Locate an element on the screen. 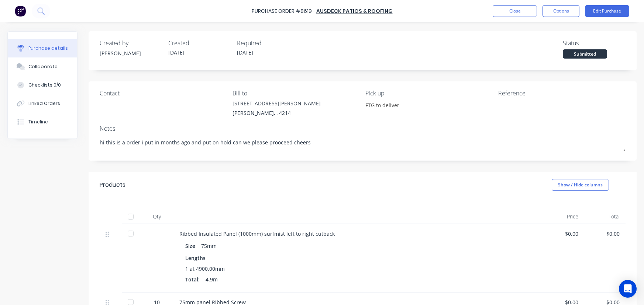  div: Linked Orders is located at coordinates (44, 103).